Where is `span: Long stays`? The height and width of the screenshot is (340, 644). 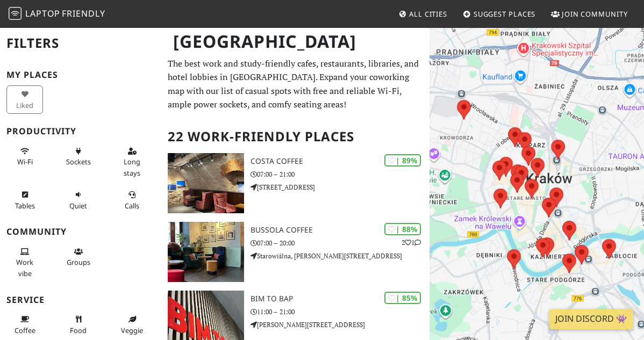
span: Long stays is located at coordinates (132, 167).